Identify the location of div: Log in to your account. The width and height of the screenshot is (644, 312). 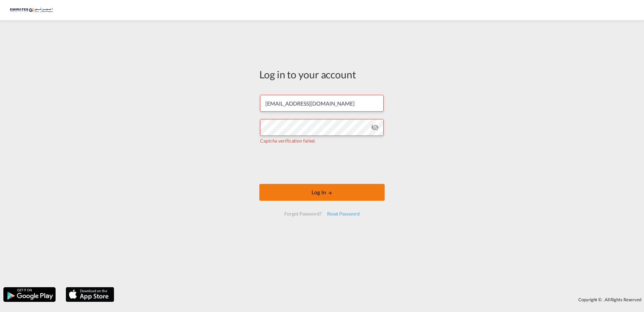
(322, 75).